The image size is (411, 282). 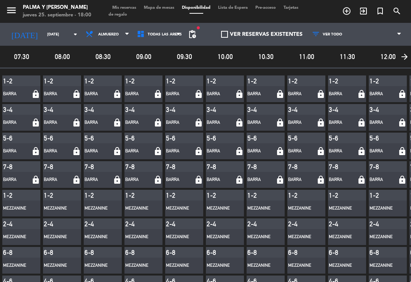 What do you see at coordinates (347, 11) in the screenshot?
I see `span: RESERVAR MESA` at bounding box center [347, 11].